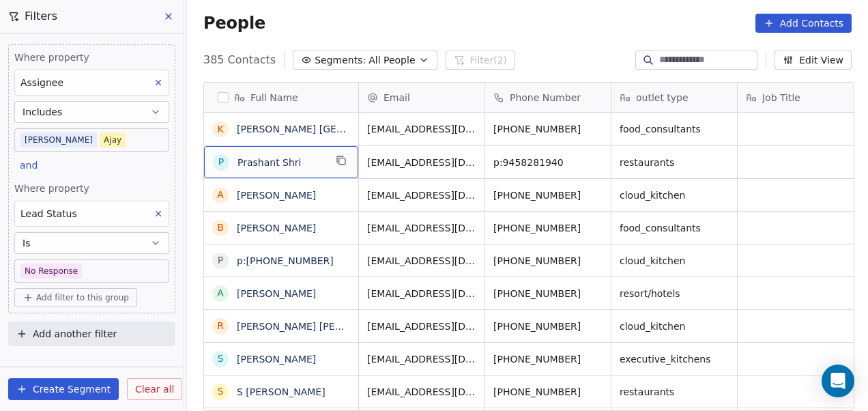 Image resolution: width=868 pixels, height=411 pixels. Describe the element at coordinates (804, 23) in the screenshot. I see `button: Add Contacts` at that location.